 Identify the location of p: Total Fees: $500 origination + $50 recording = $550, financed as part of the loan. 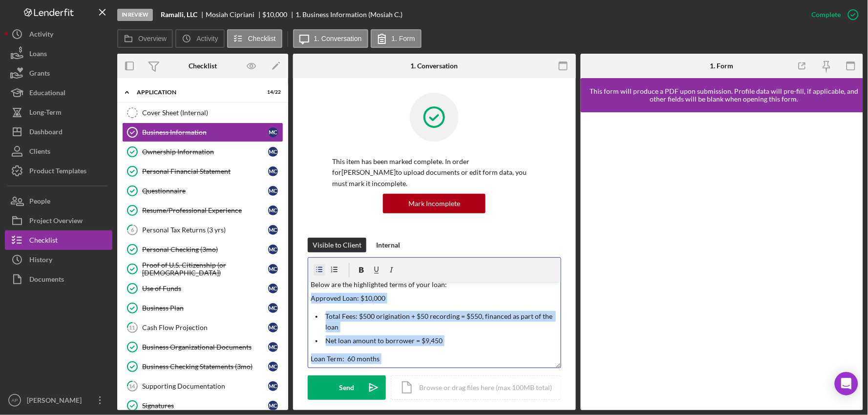
(441, 321).